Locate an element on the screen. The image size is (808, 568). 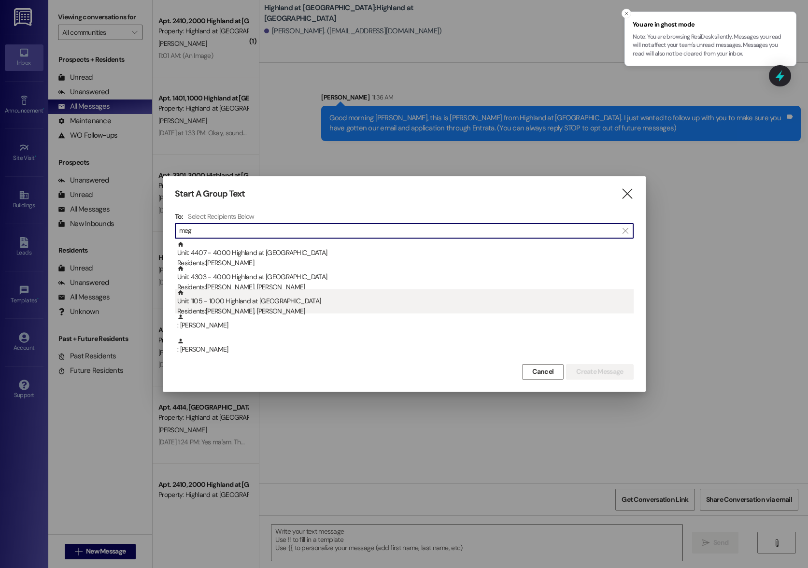
button: Close toast is located at coordinates (627, 14).